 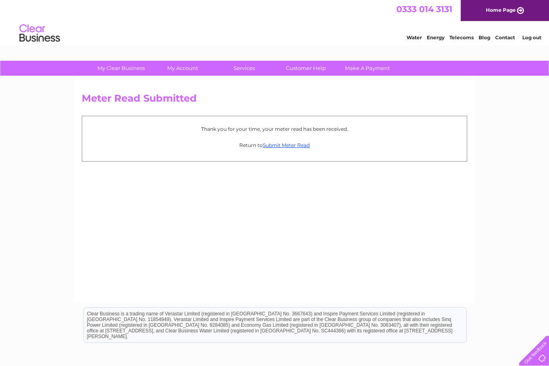 What do you see at coordinates (121, 68) in the screenshot?
I see `a: My Clear Business` at bounding box center [121, 68].